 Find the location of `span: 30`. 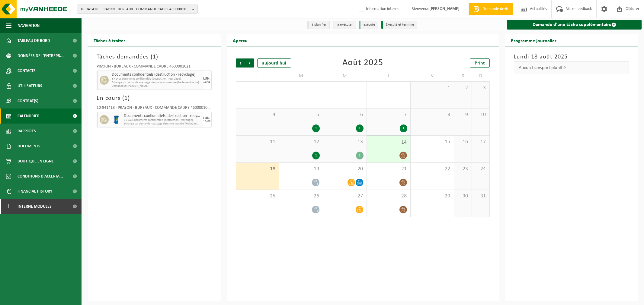

span: 30 is located at coordinates (463, 196).